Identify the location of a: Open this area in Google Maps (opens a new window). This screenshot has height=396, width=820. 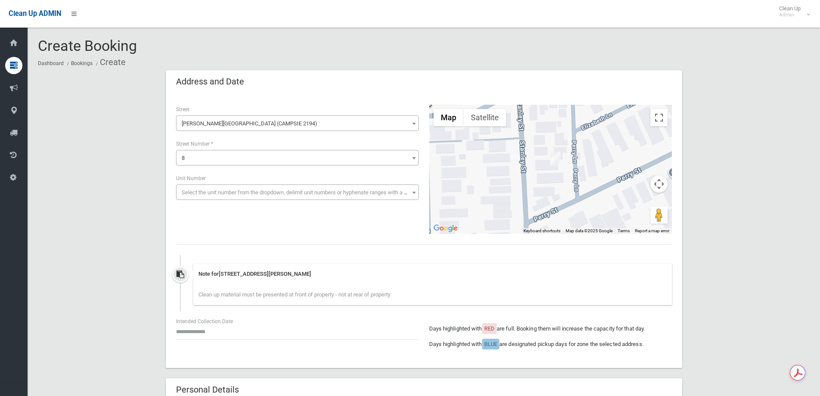
(446, 228).